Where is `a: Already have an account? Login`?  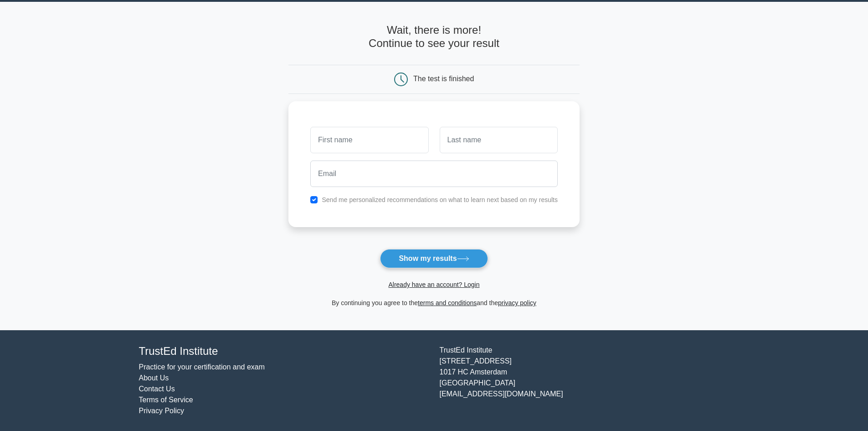
a: Already have an account? Login is located at coordinates (434, 284).